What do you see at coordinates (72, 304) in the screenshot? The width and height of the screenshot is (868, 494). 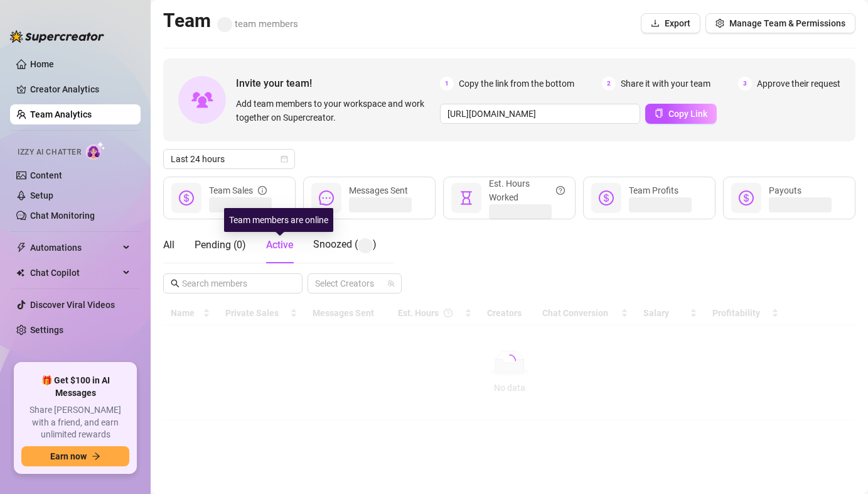 I see `a: Discover Viral Videos` at bounding box center [72, 304].